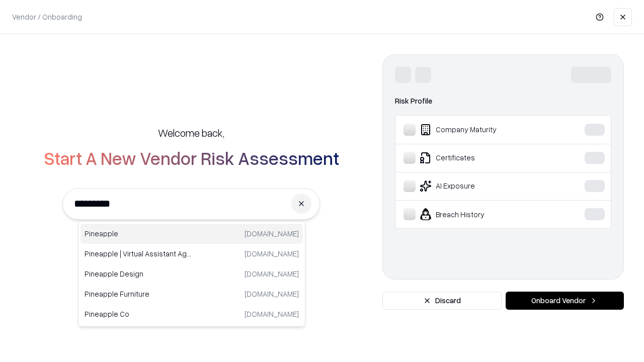  What do you see at coordinates (503, 101) in the screenshot?
I see `div: Risk Profile` at bounding box center [503, 101].